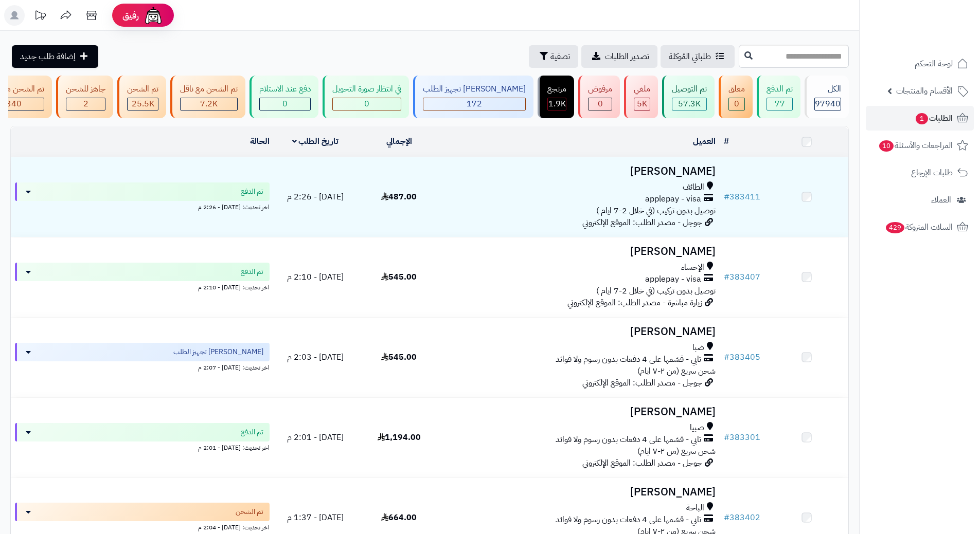 This screenshot has height=534, width=980. Describe the element at coordinates (86, 89) in the screenshot. I see `div: جاهز للشحن` at that location.